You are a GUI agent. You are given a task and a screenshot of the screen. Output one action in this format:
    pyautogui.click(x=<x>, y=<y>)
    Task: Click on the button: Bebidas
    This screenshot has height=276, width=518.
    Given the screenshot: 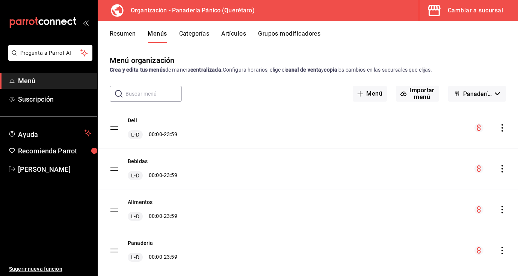 What is the action you would take?
    pyautogui.click(x=137, y=162)
    